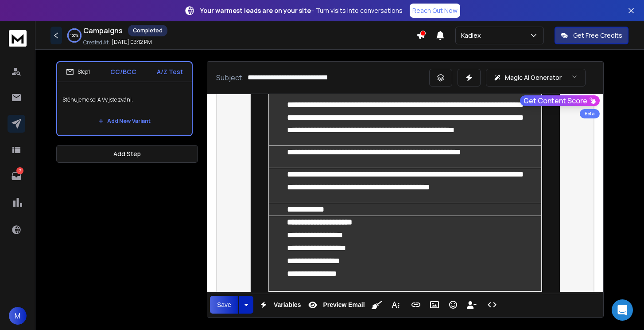 Image resolution: width=644 pixels, height=330 pixels. What do you see at coordinates (224, 305) in the screenshot?
I see `button: Save` at bounding box center [224, 305].